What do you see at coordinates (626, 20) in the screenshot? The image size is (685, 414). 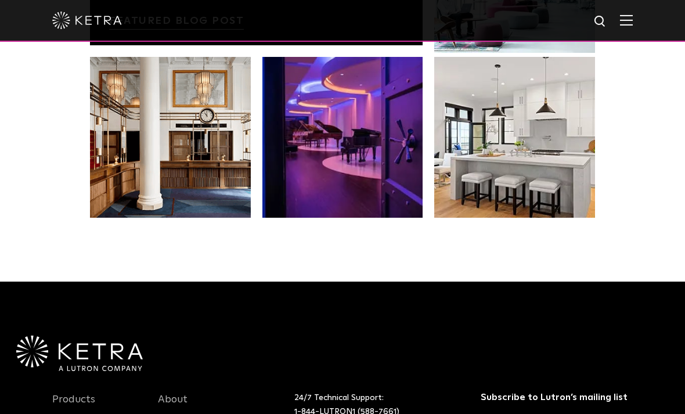 I see `img: Hamburger%20Nav.svg` at bounding box center [626, 20].